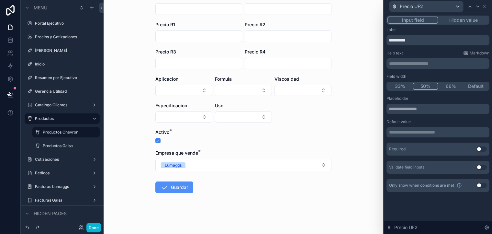 The image size is (492, 234). Describe the element at coordinates (426, 86) in the screenshot. I see `button: 50%` at that location.